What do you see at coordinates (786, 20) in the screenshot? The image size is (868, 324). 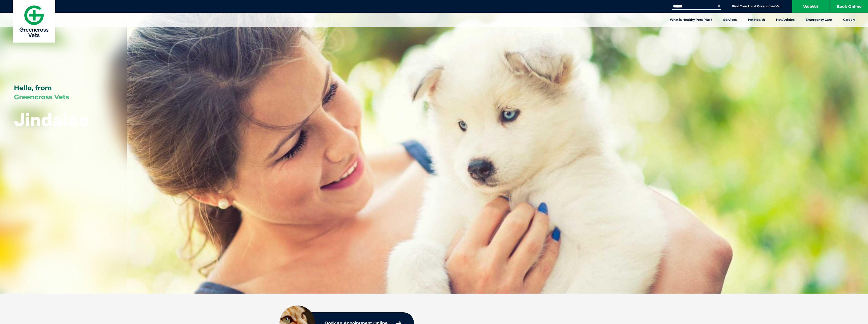 I see `a: Pet Articles` at bounding box center [786, 20].